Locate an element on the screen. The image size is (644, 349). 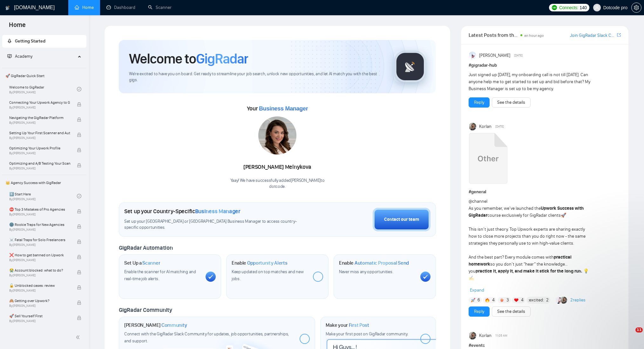
span: Latest Posts from the GigRadar Community is located at coordinates (494, 35).